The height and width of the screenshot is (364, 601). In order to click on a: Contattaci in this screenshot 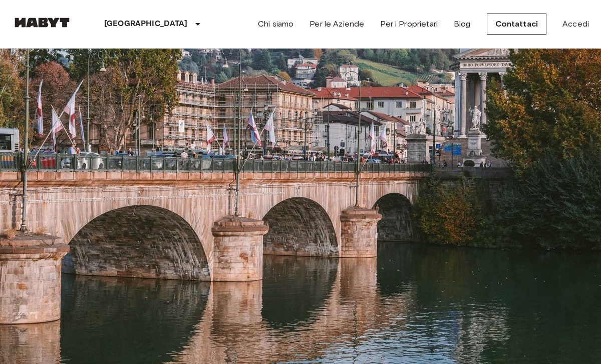, I will do `click(516, 24)`.